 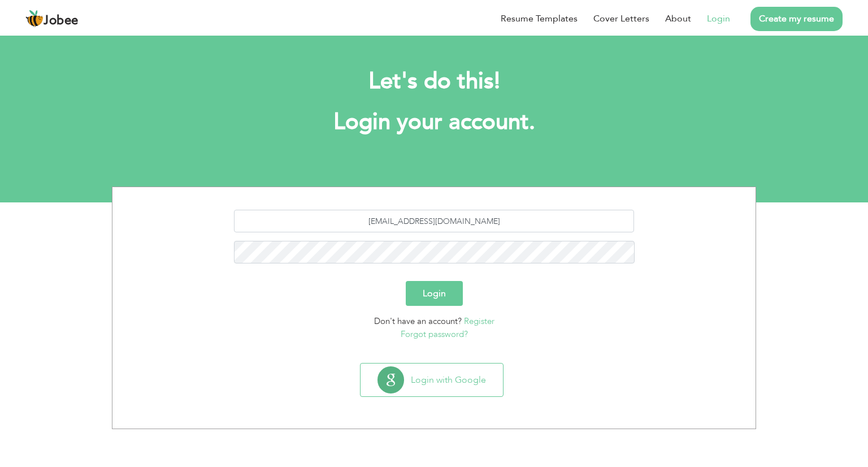 I want to click on a: Login, so click(x=718, y=18).